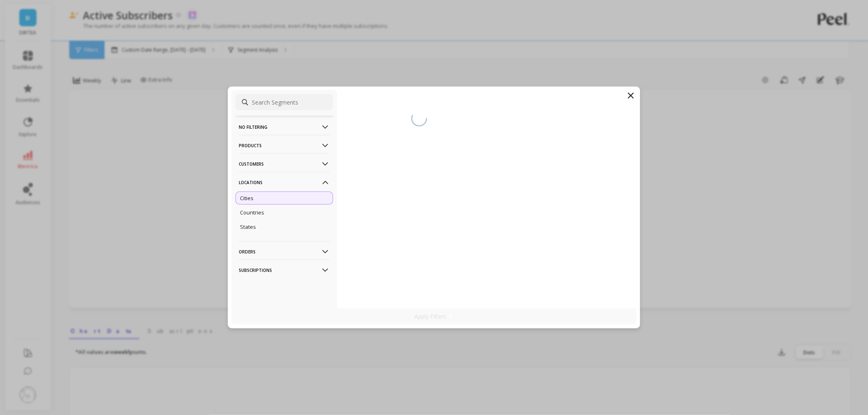 This screenshot has width=868, height=415. Describe the element at coordinates (284, 102) in the screenshot. I see `input: Search Segments` at that location.